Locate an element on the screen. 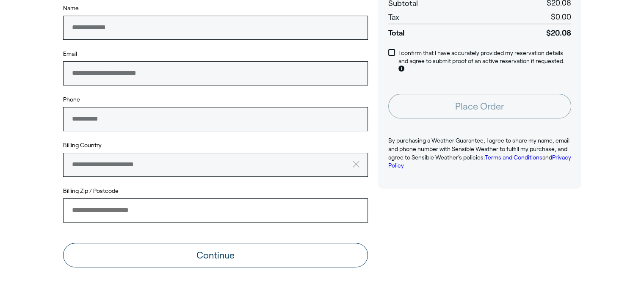 This screenshot has height=294, width=644. span: Total is located at coordinates (444, 31).